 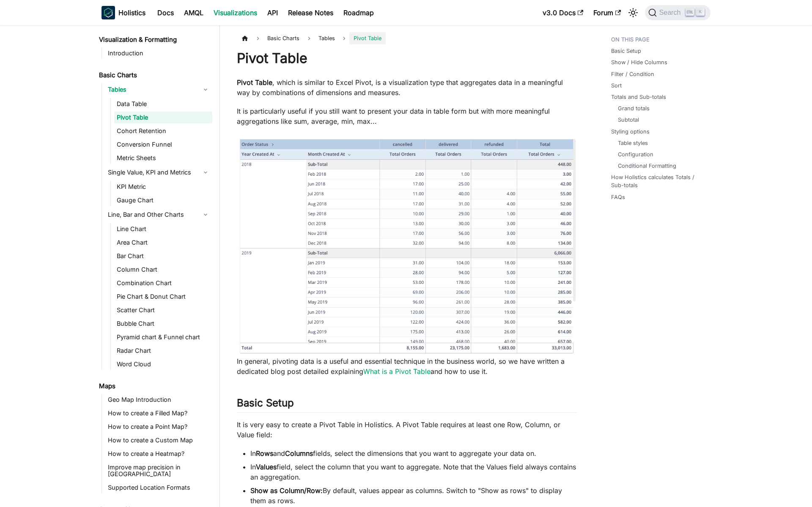 I want to click on a: Column Chart, so click(x=163, y=270).